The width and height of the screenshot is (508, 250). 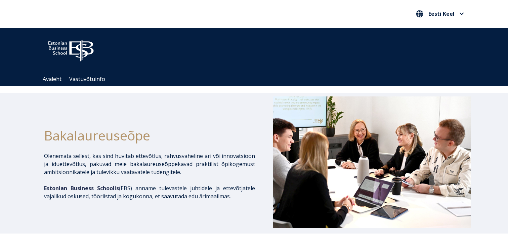 I want to click on p: EBS) anname tulevastele juhtidele ja ettevõtjatele vajalikud oskused, tööriistad ja kogukonna, et..., so click(x=150, y=192).